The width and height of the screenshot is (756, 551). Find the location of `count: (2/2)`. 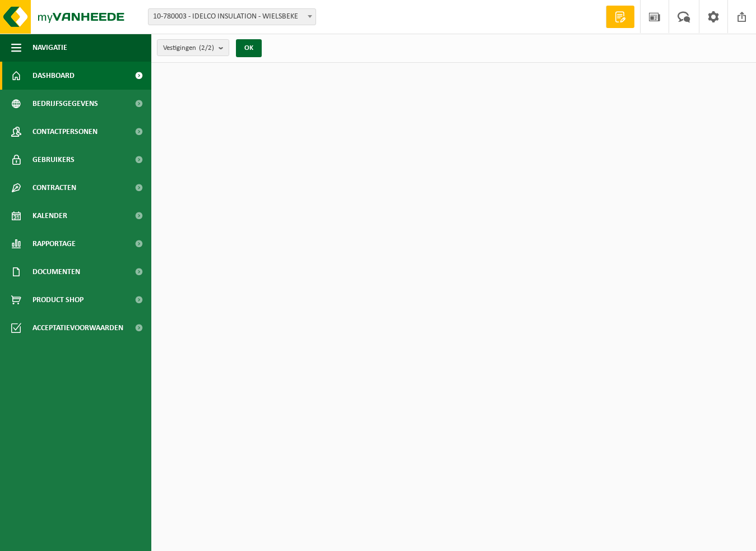

count: (2/2) is located at coordinates (206, 47).